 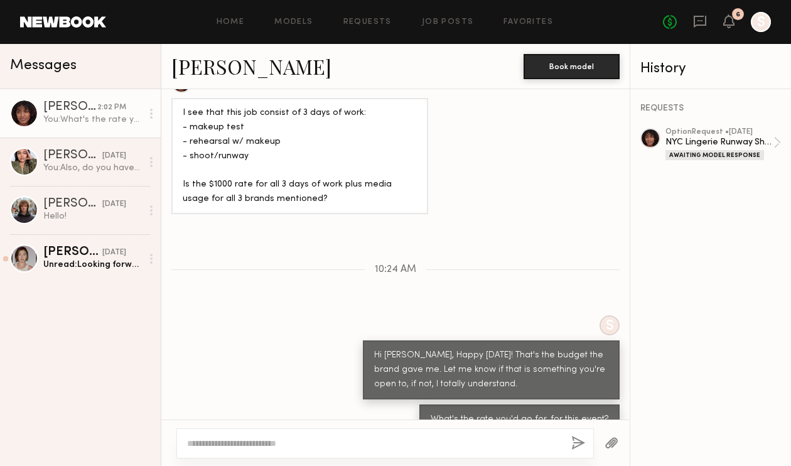 I want to click on a: Requests, so click(x=367, y=22).